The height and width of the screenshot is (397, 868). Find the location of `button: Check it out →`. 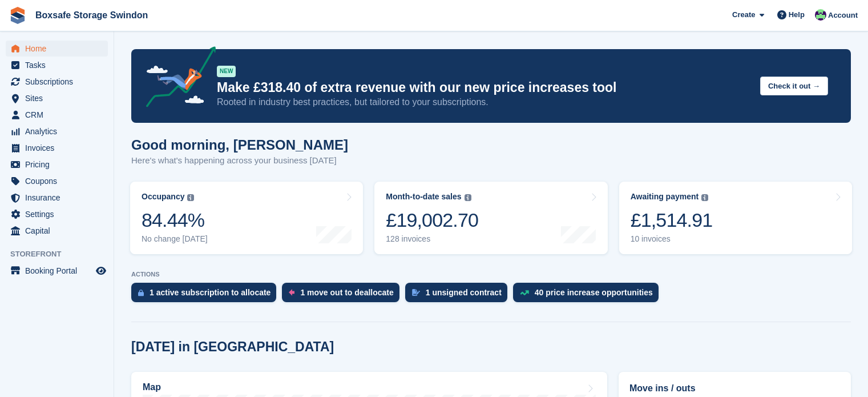

button: Check it out → is located at coordinates (794, 86).